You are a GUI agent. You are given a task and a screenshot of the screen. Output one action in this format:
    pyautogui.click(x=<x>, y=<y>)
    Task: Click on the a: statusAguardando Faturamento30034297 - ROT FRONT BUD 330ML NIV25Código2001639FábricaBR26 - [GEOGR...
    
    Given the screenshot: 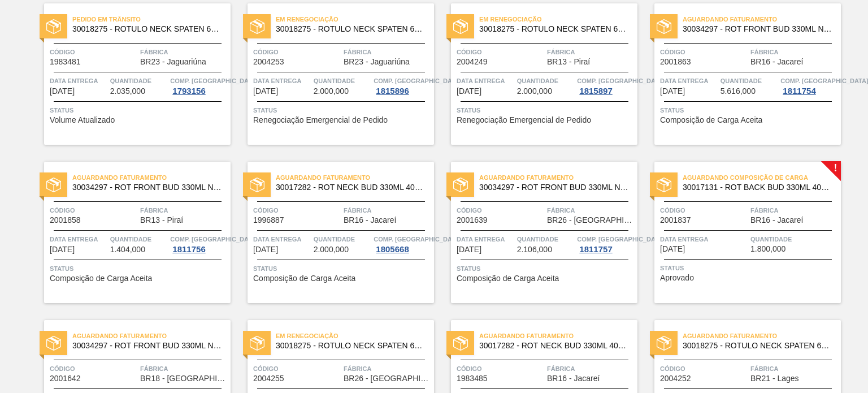 What is the action you would take?
    pyautogui.click(x=536, y=232)
    